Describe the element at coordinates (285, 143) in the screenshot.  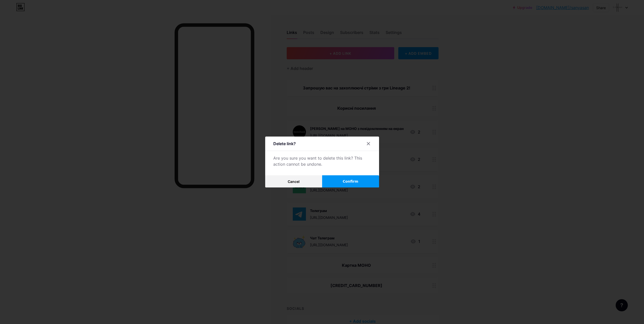
I see `div: Delete link?` at that location.